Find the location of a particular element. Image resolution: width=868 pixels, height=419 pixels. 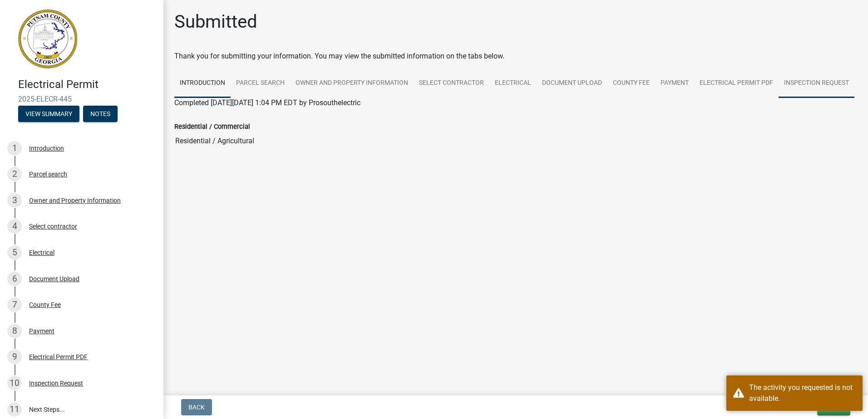

a: Electrical is located at coordinates (513, 84).